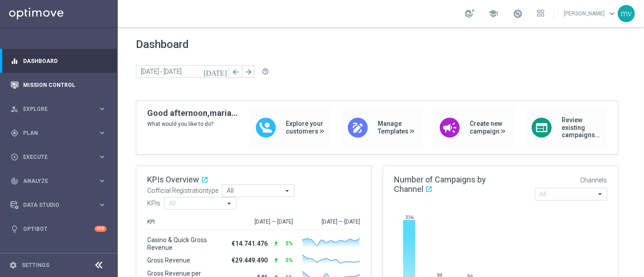 This screenshot has height=277, width=644. What do you see at coordinates (58, 61) in the screenshot?
I see `div: equalizer Dashboard` at bounding box center [58, 61].